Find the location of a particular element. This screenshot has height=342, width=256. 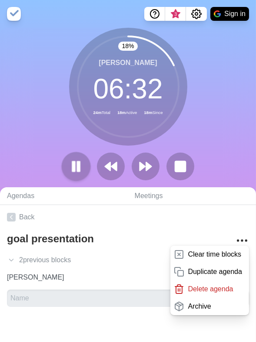

p: Delete agenda is located at coordinates (210, 289).